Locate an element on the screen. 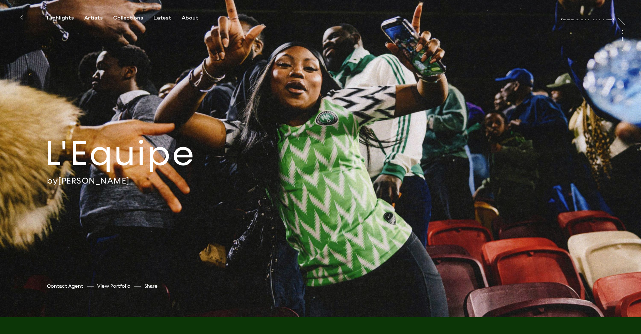  div: Latest is located at coordinates (162, 18).